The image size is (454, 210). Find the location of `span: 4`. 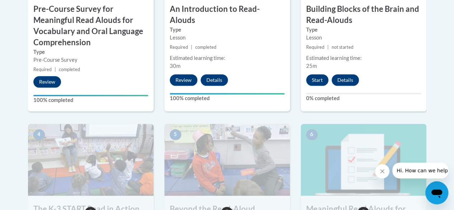

span: 4 is located at coordinates (39, 135).